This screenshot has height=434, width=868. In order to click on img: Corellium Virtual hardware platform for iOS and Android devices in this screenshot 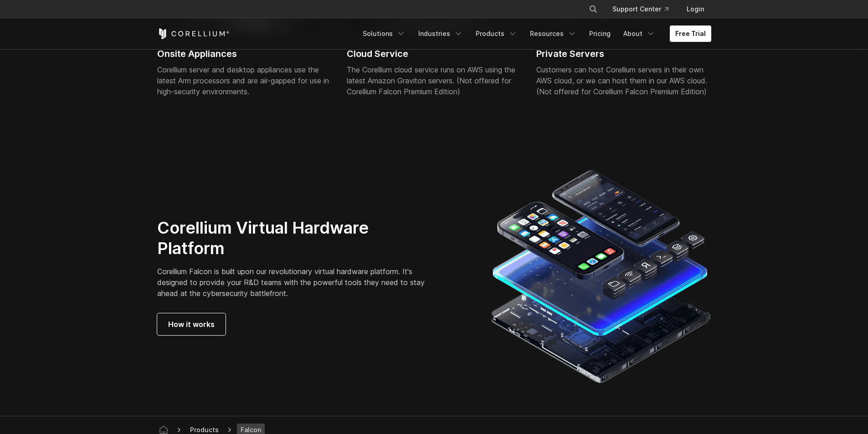, I will do `click(600, 276)`.